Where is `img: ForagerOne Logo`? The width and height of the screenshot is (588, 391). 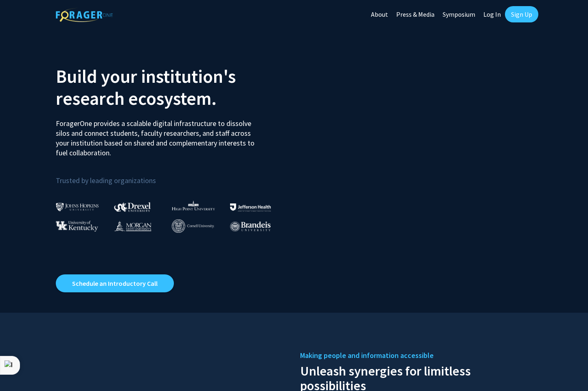 img: ForagerOne Logo is located at coordinates (84, 15).